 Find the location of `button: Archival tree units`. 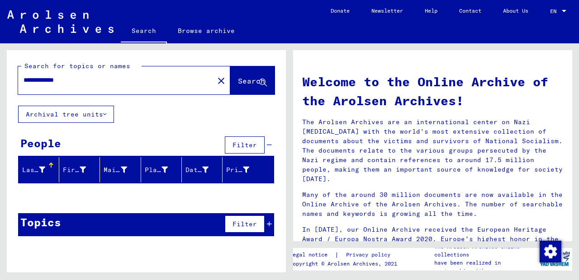

button: Archival tree units is located at coordinates (66, 114).